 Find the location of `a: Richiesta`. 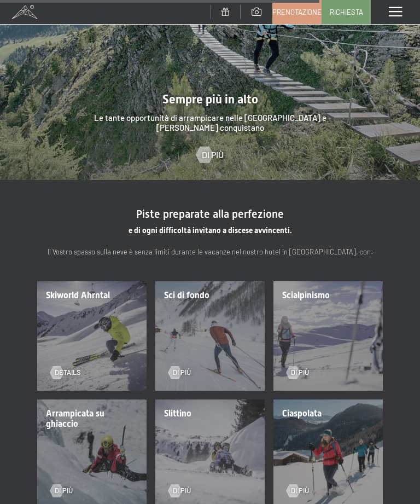

a: Richiesta is located at coordinates (346, 12).